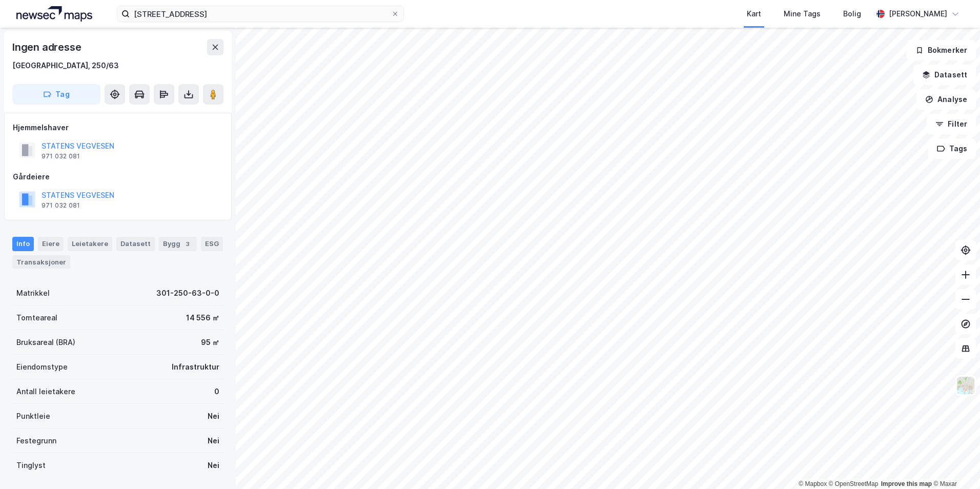 The width and height of the screenshot is (980, 489). Describe the element at coordinates (118, 177) in the screenshot. I see `div: Gårdeiere` at that location.